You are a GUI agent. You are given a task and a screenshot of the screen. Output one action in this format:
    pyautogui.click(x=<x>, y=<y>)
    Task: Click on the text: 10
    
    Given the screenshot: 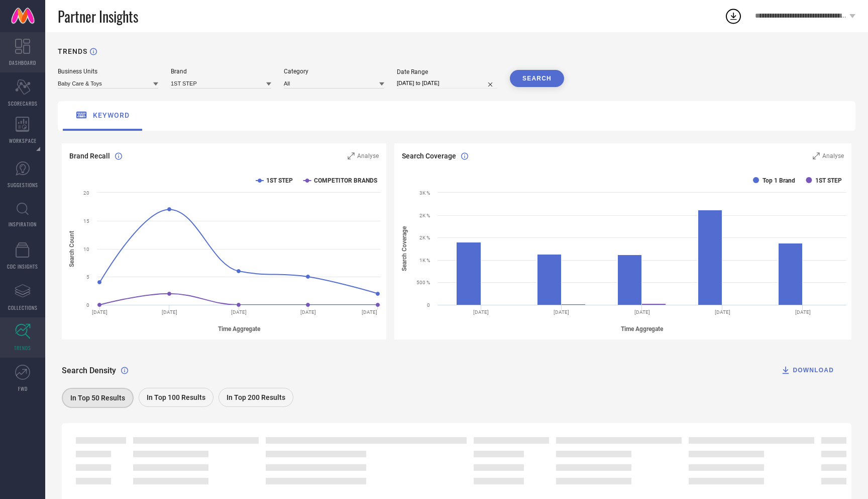 What is the action you would take?
    pyautogui.click(x=86, y=249)
    